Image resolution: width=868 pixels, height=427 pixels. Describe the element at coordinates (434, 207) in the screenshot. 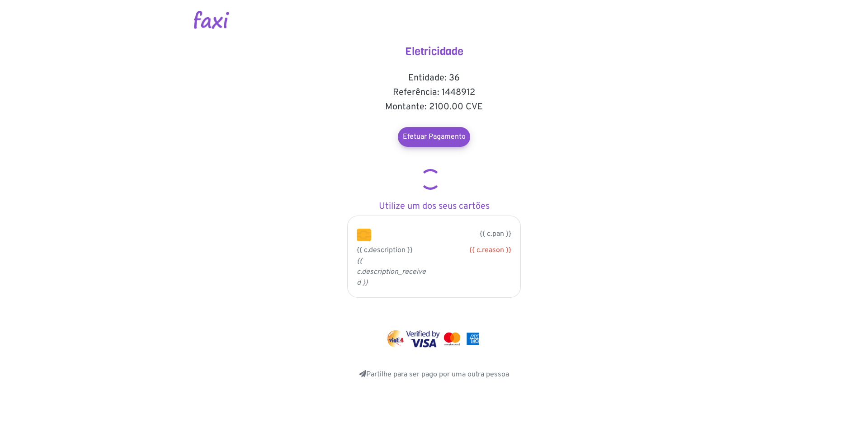

I see `h5: Utilize um dos seus cartões` at that location.